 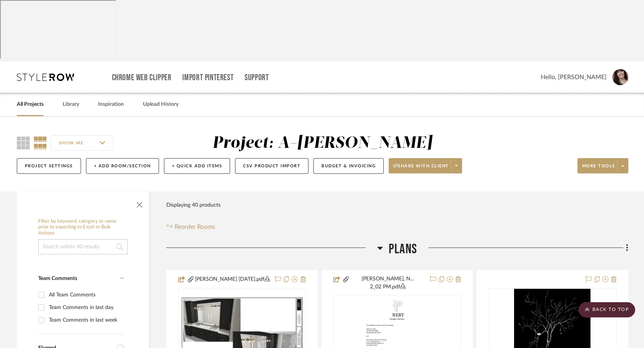 I want to click on span: Reorder Rooms, so click(x=195, y=227).